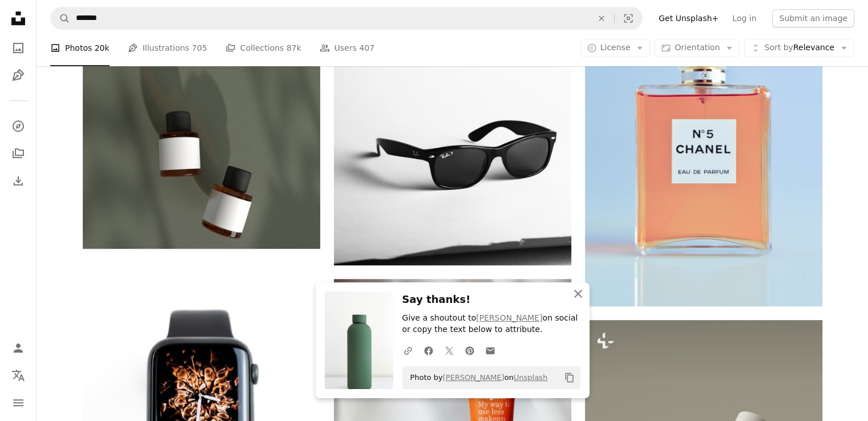  Describe the element at coordinates (263, 48) in the screenshot. I see `a: Collections 87k` at that location.